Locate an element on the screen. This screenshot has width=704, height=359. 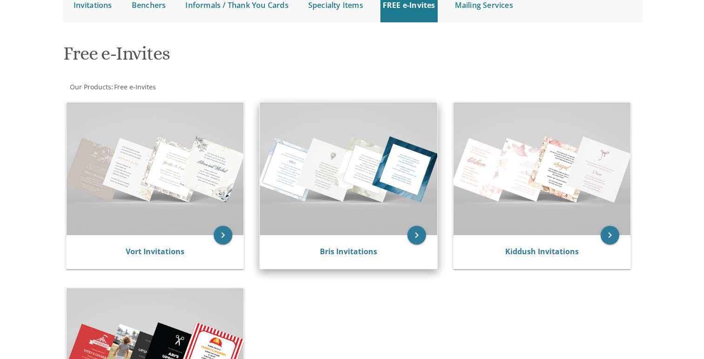
img: Vort Invitations is located at coordinates (155, 169).